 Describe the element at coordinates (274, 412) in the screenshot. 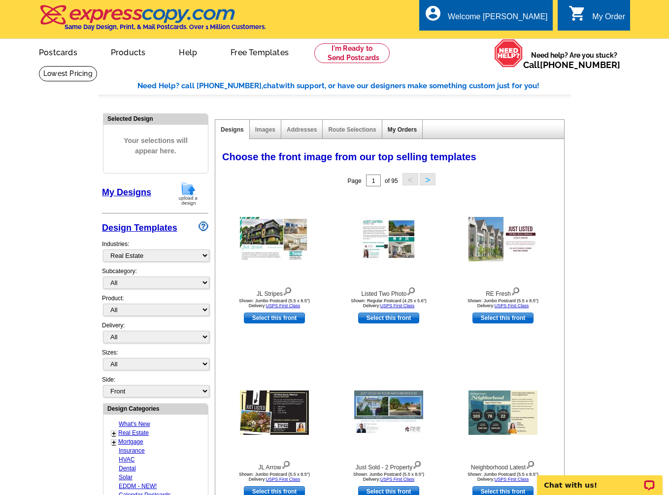

I see `img: JL Arrow` at that location.